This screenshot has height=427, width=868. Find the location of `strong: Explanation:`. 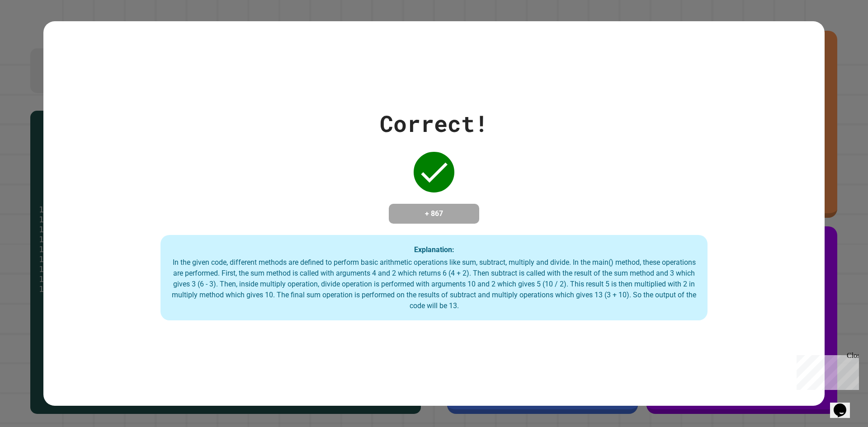

strong: Explanation: is located at coordinates (434, 250).